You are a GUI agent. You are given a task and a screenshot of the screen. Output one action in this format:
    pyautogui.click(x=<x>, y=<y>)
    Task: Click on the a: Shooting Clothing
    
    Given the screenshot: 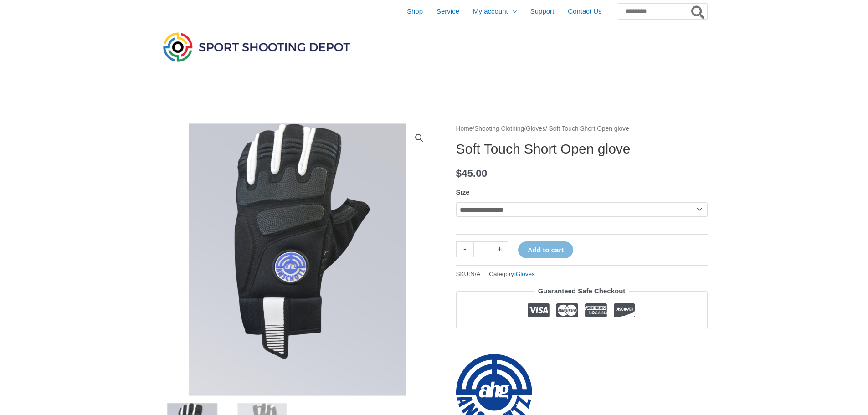 What is the action you would take?
    pyautogui.click(x=499, y=129)
    